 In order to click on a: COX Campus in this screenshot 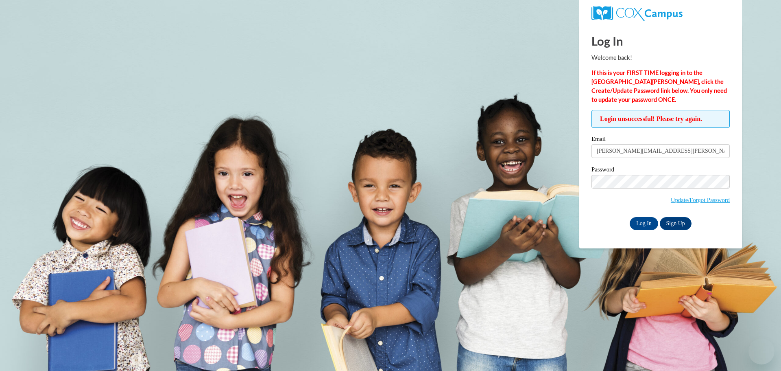, I will do `click(661, 13)`.